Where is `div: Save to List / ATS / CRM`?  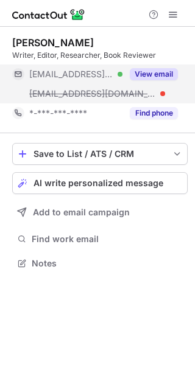 div: Save to List / ATS / CRM is located at coordinates (100, 154).